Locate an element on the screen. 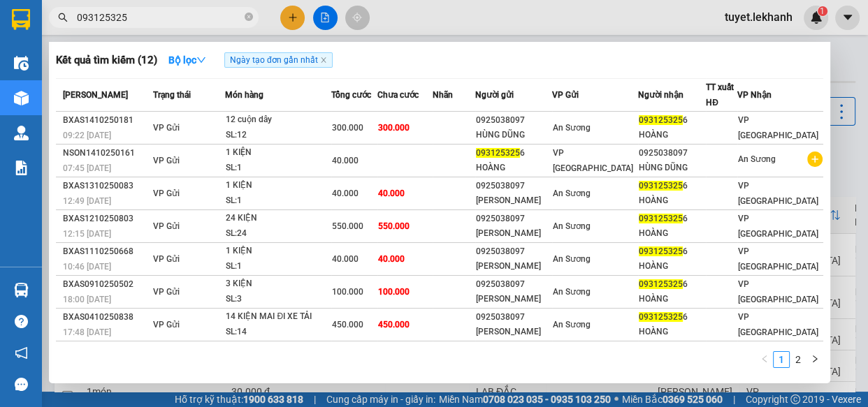 This screenshot has width=868, height=407. div: SL: 24 is located at coordinates (279, 234).